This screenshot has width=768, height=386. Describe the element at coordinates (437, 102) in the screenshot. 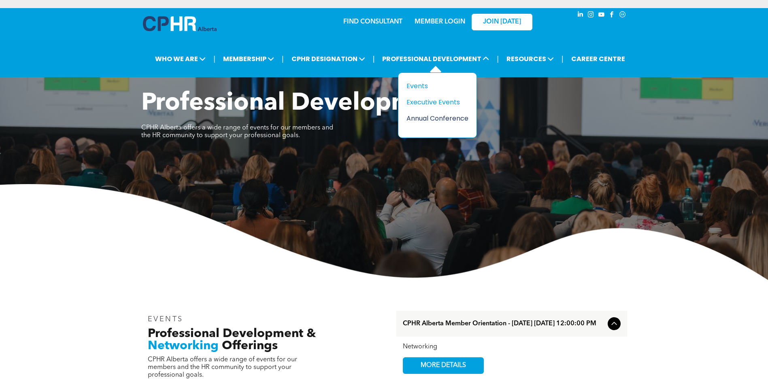

I see `a: Executive Events` at that location.